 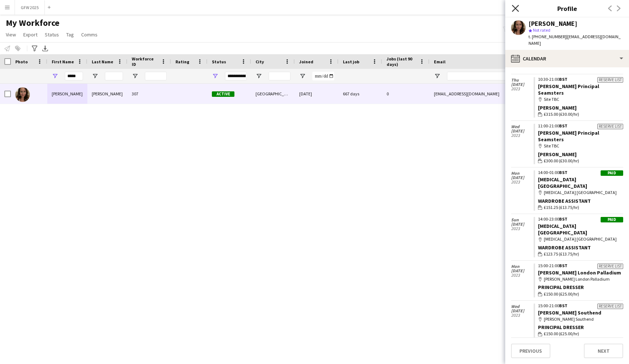 I want to click on span: First Name, so click(x=63, y=62).